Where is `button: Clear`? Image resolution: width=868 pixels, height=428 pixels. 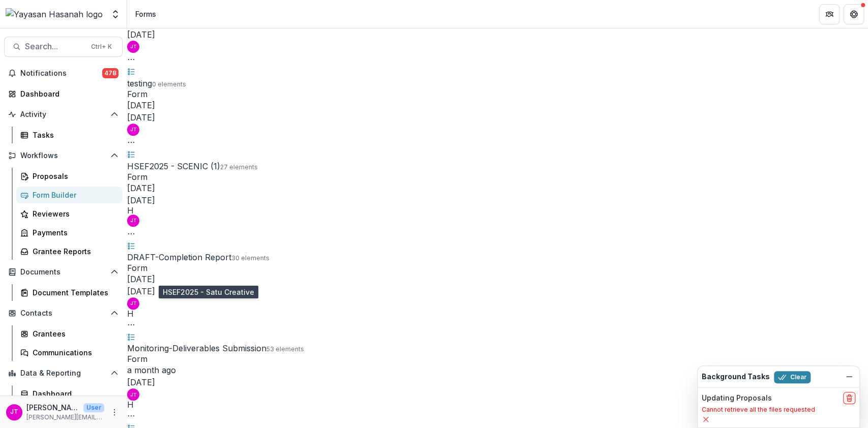
button: Clear is located at coordinates (792, 377).